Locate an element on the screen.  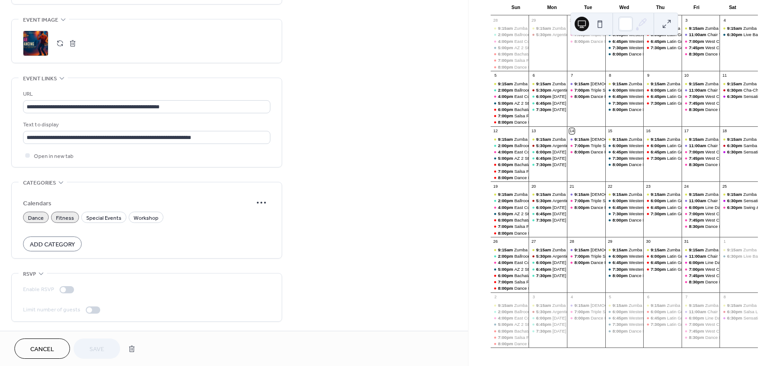
div: 20 is located at coordinates (533, 186).